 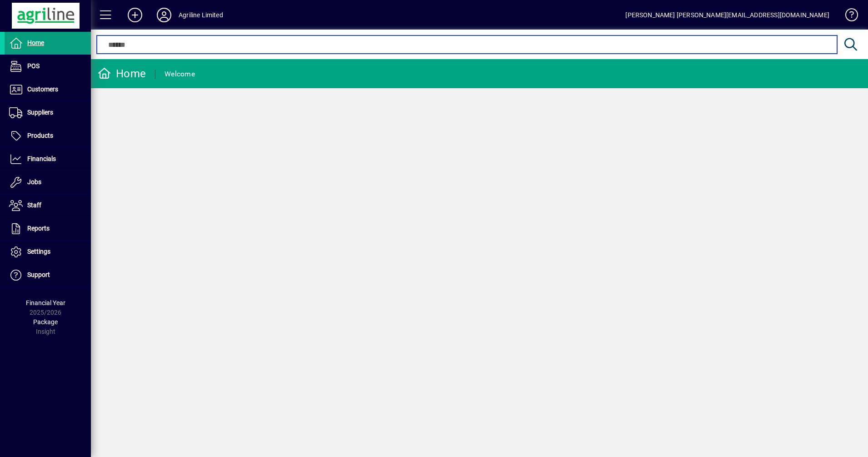 I want to click on a: POS, so click(x=48, y=66).